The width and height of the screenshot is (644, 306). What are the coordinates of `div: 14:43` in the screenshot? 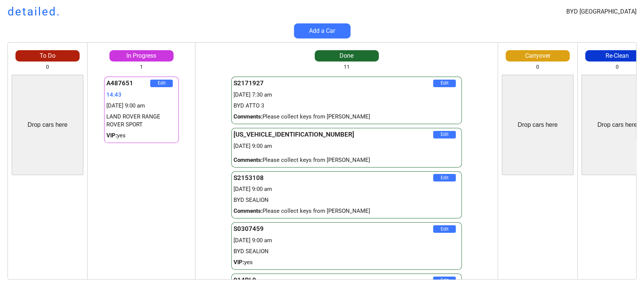 It's located at (141, 94).